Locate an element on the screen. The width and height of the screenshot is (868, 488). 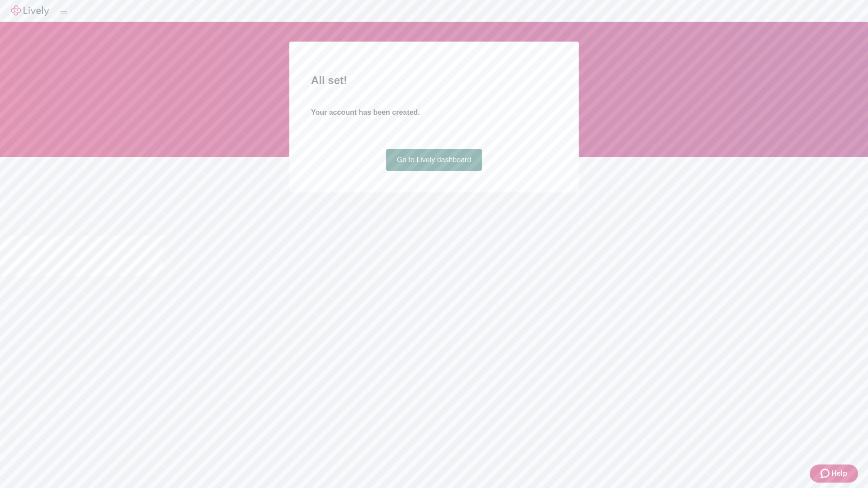
h2: All set! is located at coordinates (434, 81).